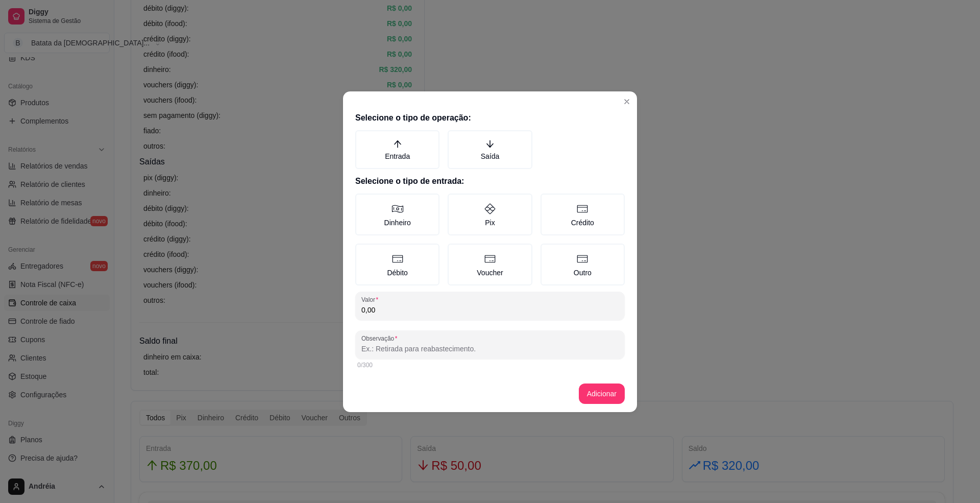 This screenshot has width=980, height=503. What do you see at coordinates (397, 144) in the screenshot?
I see `span: arrow-up` at bounding box center [397, 144].